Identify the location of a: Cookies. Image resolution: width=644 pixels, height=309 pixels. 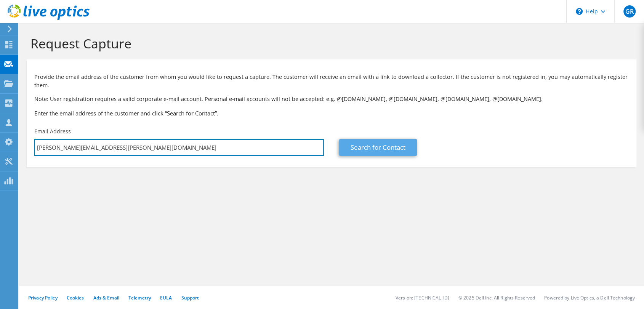
(76, 297).